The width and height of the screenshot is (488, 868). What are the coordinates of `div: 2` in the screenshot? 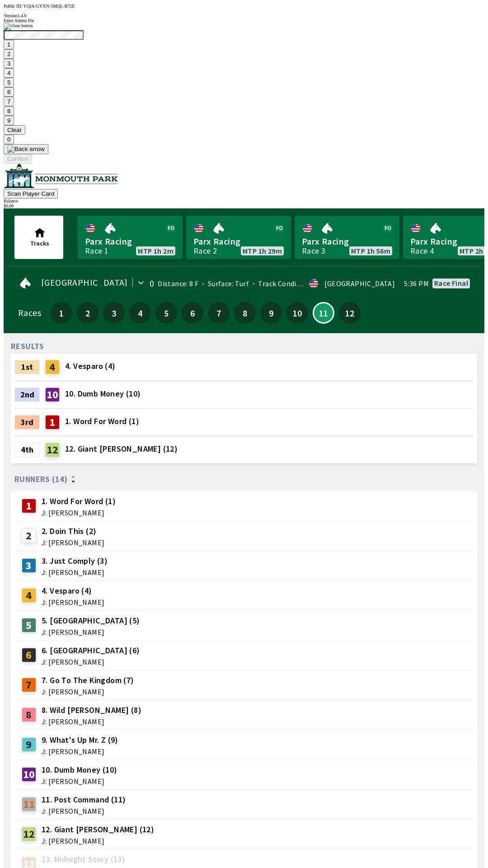 It's located at (29, 536).